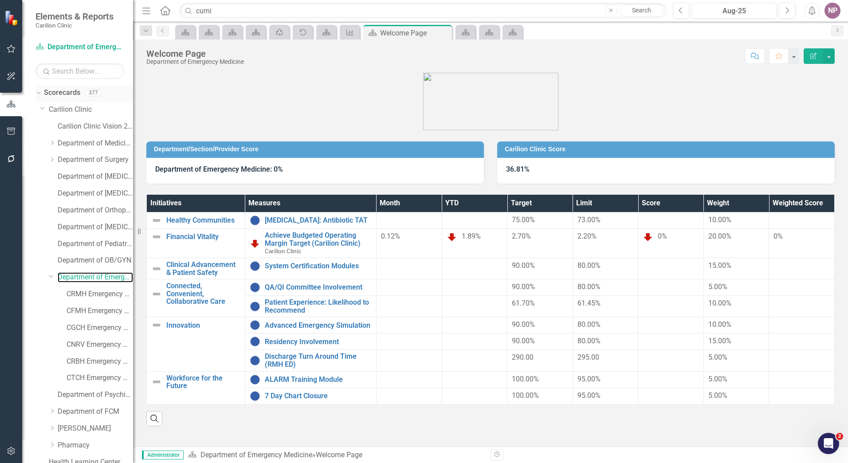 Image resolution: width=848 pixels, height=463 pixels. What do you see at coordinates (521, 236) in the screenshot?
I see `span: 2.70%` at bounding box center [521, 236].